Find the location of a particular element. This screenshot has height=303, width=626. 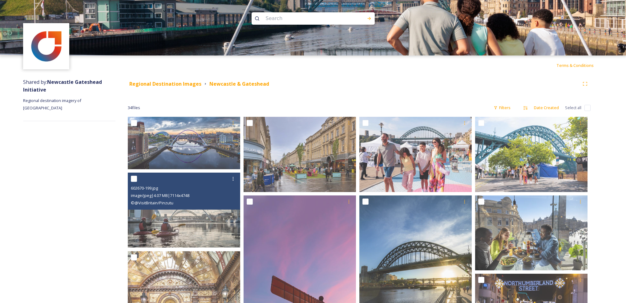

strong: Newcastle & Gateshead is located at coordinates (239, 84).